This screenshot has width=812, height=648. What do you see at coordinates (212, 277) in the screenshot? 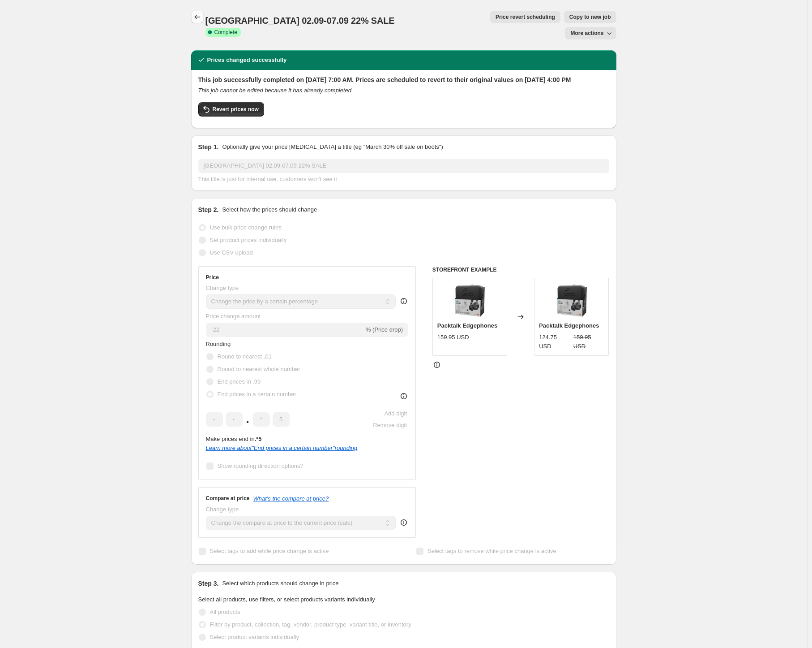
I see `h3: Price` at bounding box center [212, 277].